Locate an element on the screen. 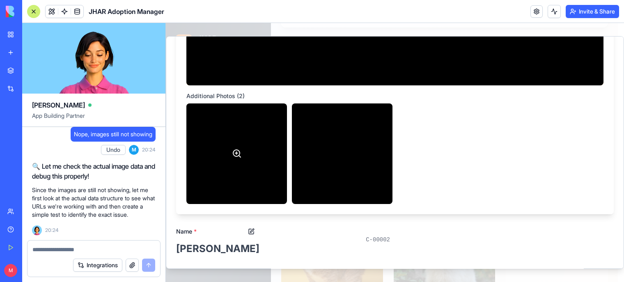  img: logo is located at coordinates (31, 11).